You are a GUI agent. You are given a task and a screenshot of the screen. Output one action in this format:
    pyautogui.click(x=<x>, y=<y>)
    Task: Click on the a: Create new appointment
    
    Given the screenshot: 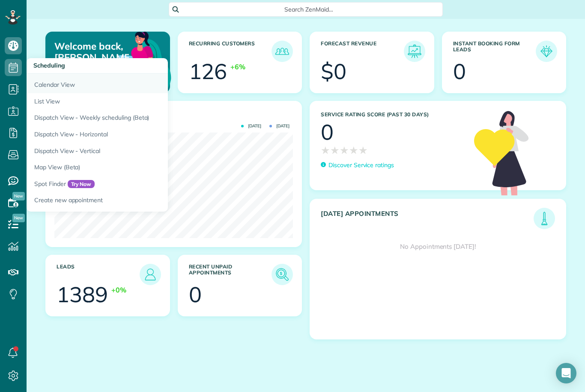 What is the action you would take?
    pyautogui.click(x=133, y=202)
    